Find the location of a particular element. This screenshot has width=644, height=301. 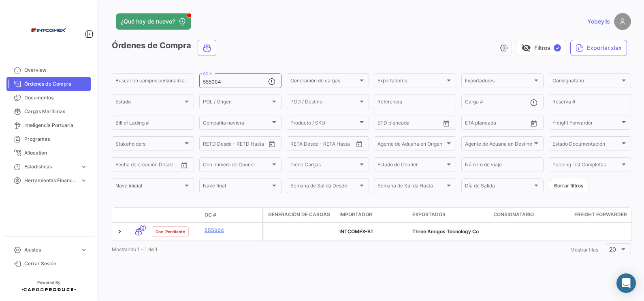

span: Agente de Aduana en Origen is located at coordinates (411, 145).